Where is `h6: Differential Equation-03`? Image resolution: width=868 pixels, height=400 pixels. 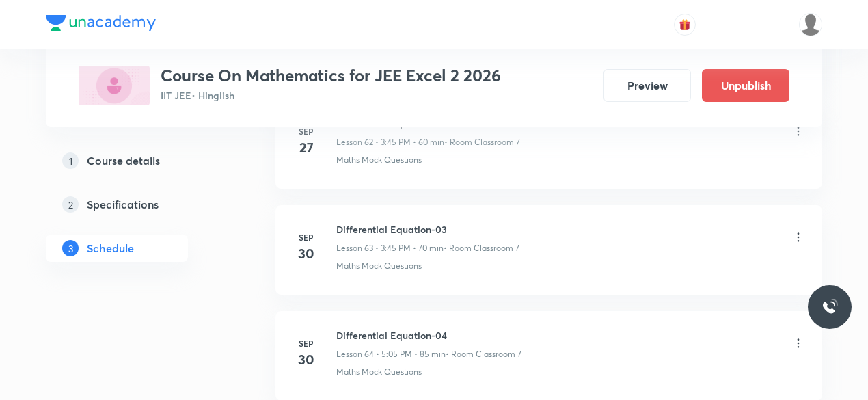 h6: Differential Equation-03 is located at coordinates (428, 230).